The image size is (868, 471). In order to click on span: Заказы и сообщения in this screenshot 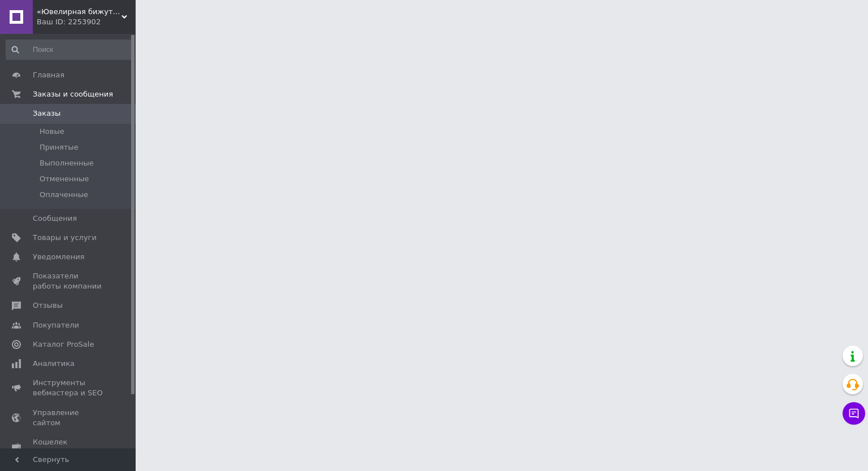, I will do `click(73, 94)`.